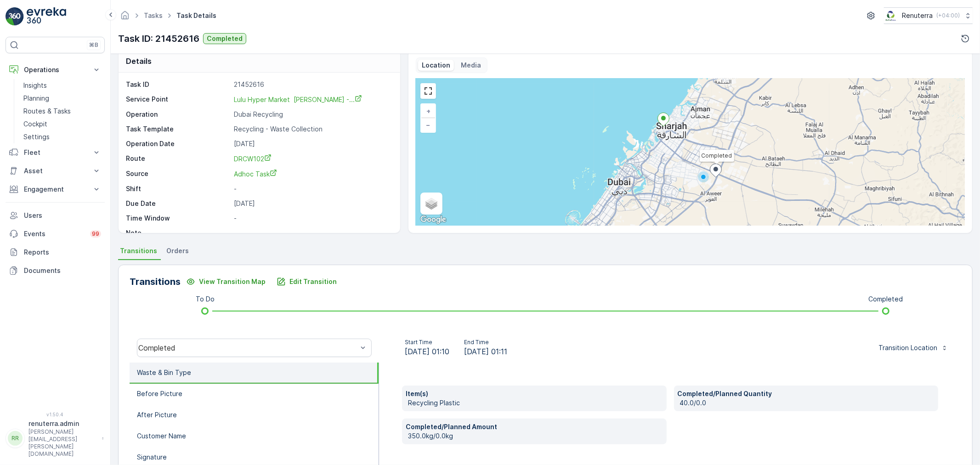 The width and height of the screenshot is (980, 465). Describe the element at coordinates (156, 415) in the screenshot. I see `p: After Picture` at that location.